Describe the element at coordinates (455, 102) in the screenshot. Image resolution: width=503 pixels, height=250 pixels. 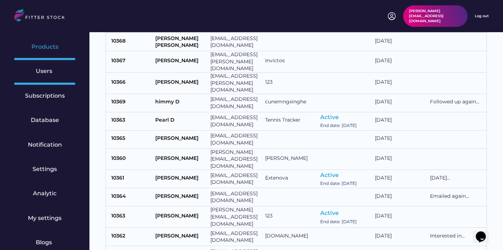
I see `div: Followed up again...` at that location.